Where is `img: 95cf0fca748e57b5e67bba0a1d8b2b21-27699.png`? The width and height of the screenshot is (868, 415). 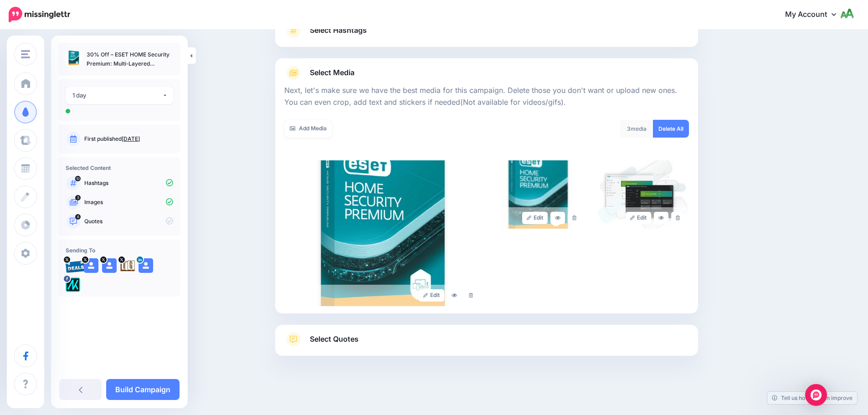 img: 95cf0fca748e57b5e67bba0a1d8b2b21-27699.png is located at coordinates (76, 265).